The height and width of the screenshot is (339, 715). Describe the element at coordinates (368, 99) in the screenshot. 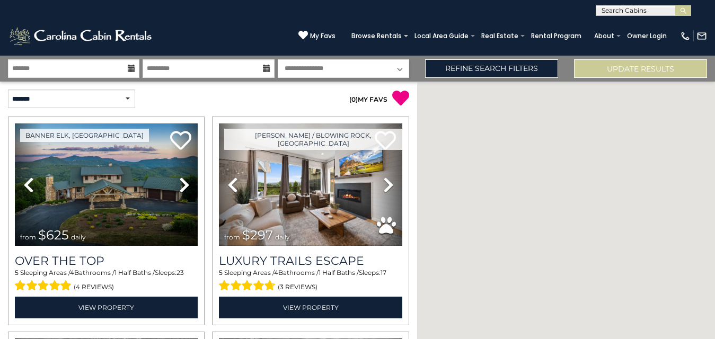

I see `a: (0)MY FAVS` at that location.